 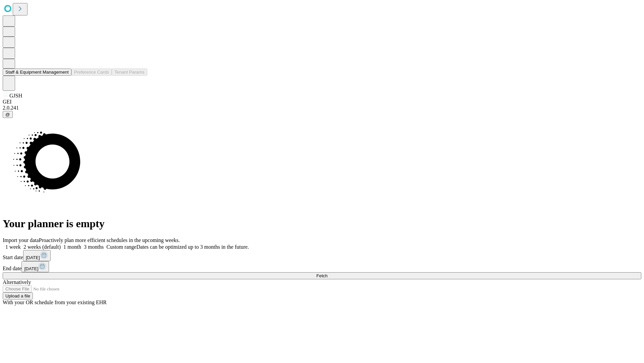 What do you see at coordinates (72, 247) in the screenshot?
I see `span: 1 month` at bounding box center [72, 247].